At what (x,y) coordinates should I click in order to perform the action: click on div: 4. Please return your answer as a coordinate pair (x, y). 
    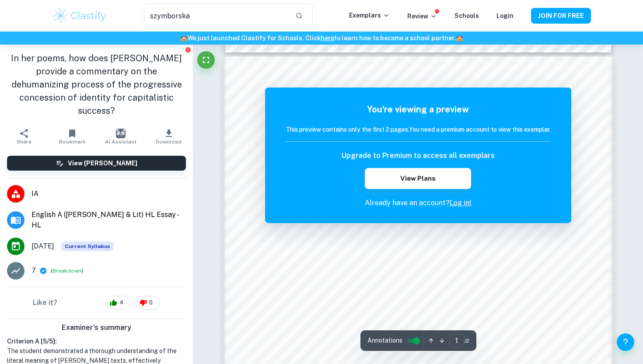
    Looking at the image, I should click on (118, 303).